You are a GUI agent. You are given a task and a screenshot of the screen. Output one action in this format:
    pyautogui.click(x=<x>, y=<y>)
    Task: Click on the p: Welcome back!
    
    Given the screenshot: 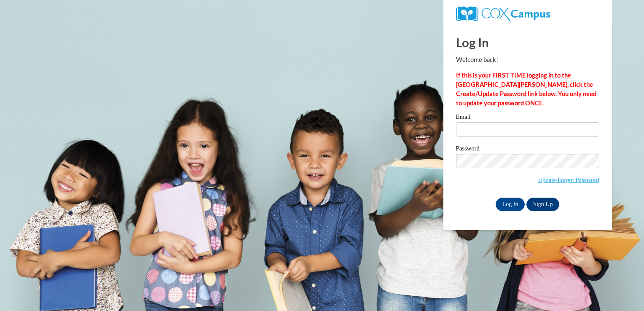 What is the action you would take?
    pyautogui.click(x=528, y=60)
    